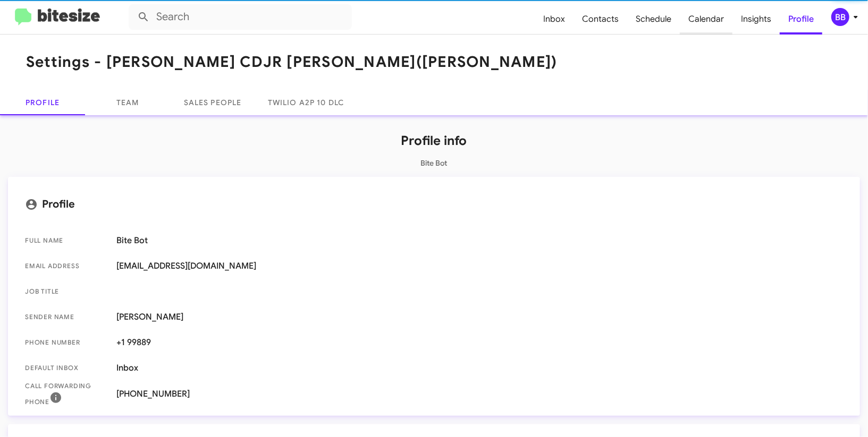  Describe the element at coordinates (213, 102) in the screenshot. I see `a: Sales People` at that location.